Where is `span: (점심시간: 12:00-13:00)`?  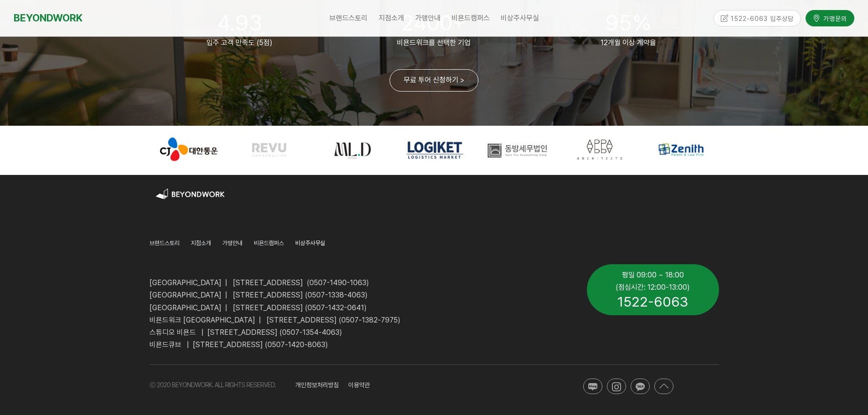 span: (점심시간: 12:00-13:00) is located at coordinates (652, 287).